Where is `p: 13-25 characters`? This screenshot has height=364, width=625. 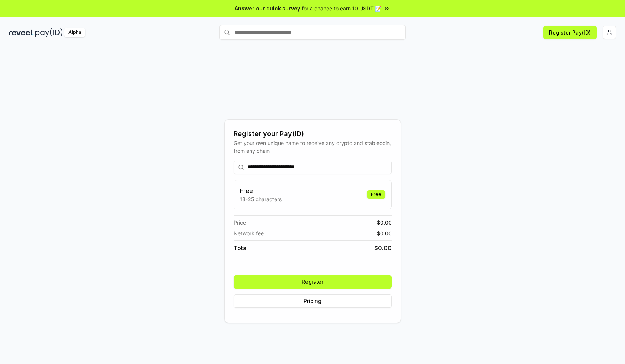 p: 13-25 characters is located at coordinates (261, 199).